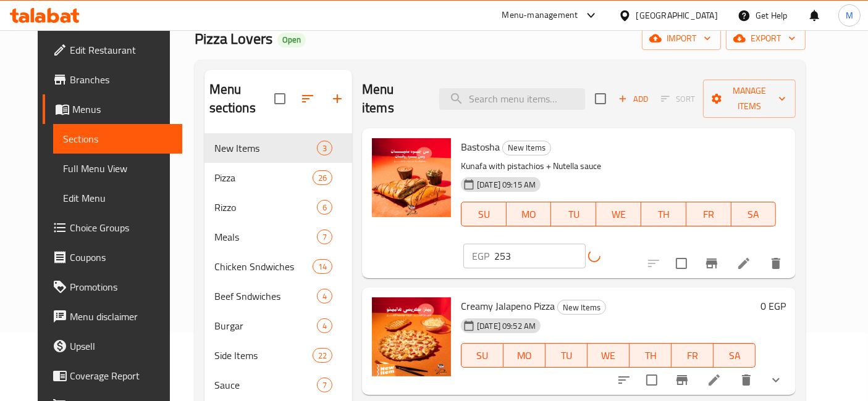 The height and width of the screenshot is (401, 868). What do you see at coordinates (242, 99) in the screenshot?
I see `h2: Menu sections` at bounding box center [242, 99].